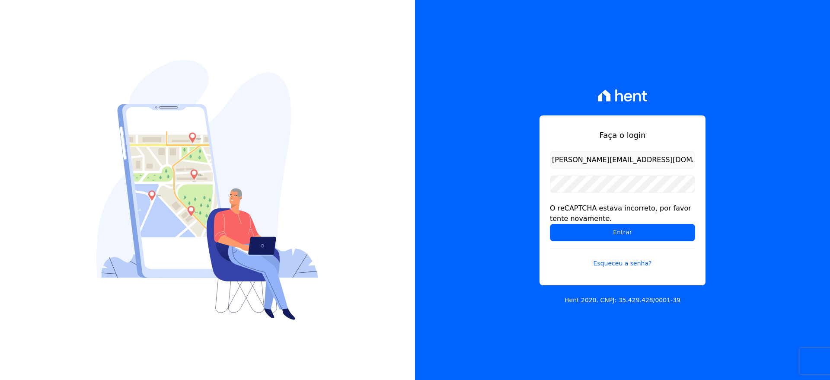  I want to click on input: Entrar, so click(623, 233).